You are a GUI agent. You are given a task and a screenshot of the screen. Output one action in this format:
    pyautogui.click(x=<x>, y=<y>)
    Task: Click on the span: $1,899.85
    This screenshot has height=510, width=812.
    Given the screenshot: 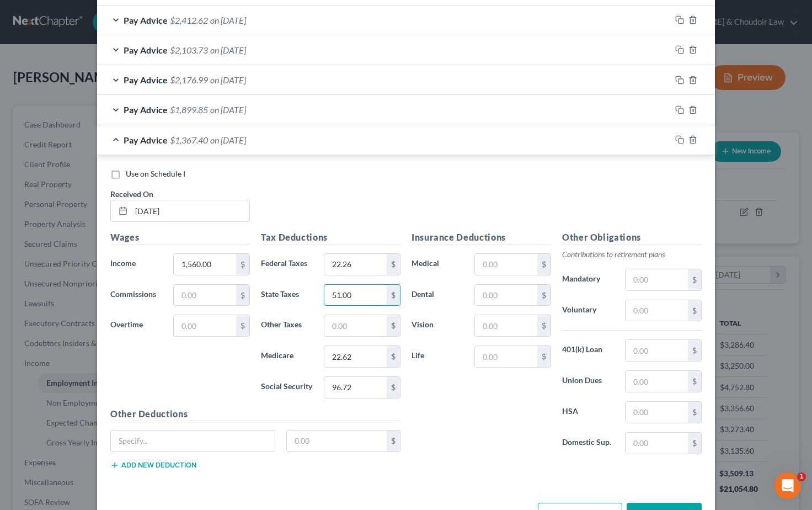 What is the action you would take?
    pyautogui.click(x=189, y=109)
    